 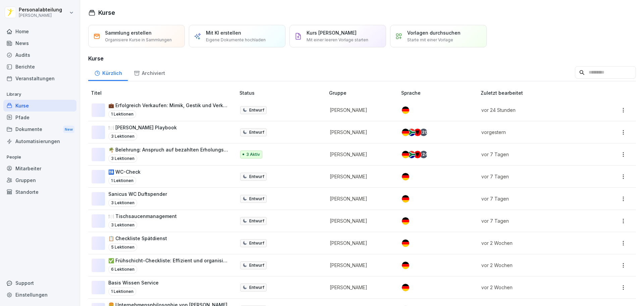 I want to click on p: Organisiere Kurse in Sammlungen, so click(x=138, y=40).